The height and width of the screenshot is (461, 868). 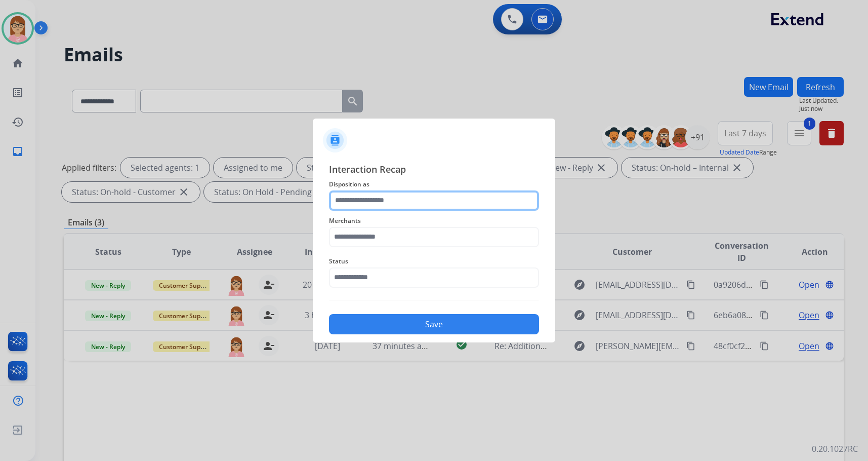 What do you see at coordinates (335, 141) in the screenshot?
I see `img: contactIcon` at bounding box center [335, 141].